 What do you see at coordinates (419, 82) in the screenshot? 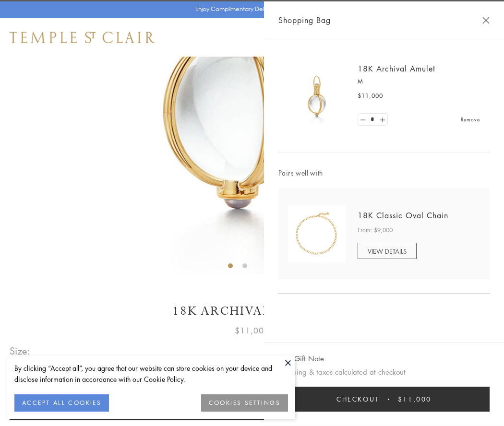
I see `p: M` at bounding box center [419, 82].